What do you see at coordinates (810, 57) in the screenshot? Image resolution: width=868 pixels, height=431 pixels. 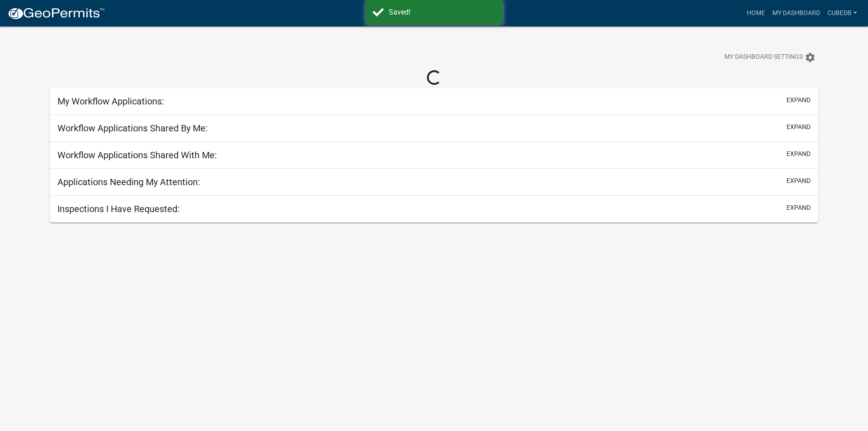 I see `i: settings` at bounding box center [810, 57].